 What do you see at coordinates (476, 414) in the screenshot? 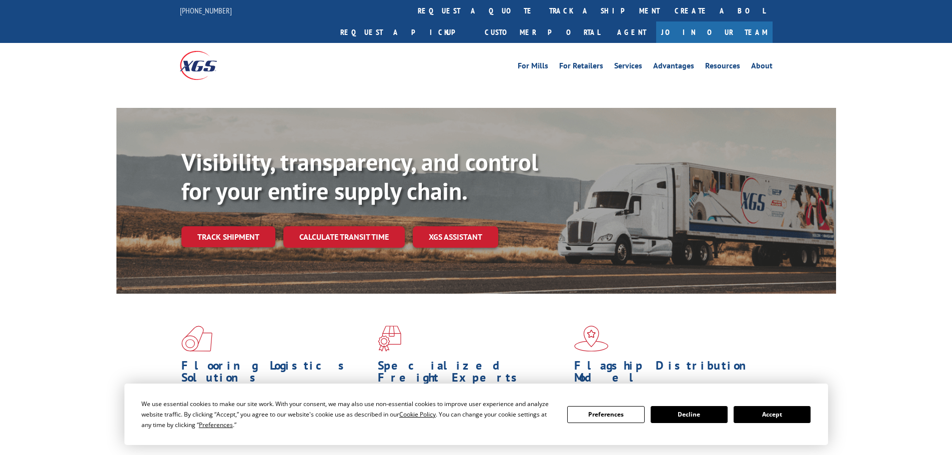
I see `div: Cookie Consent Prompt` at bounding box center [476, 414].